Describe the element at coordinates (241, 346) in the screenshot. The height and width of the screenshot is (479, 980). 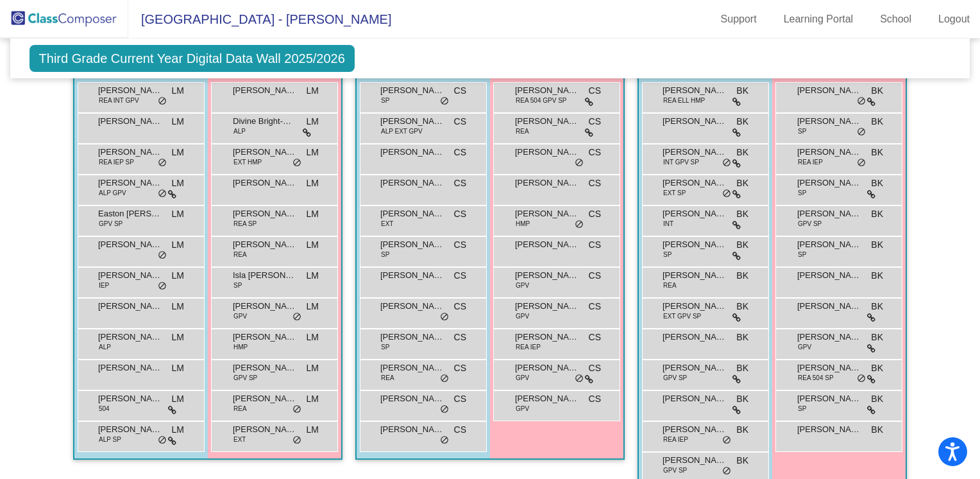
I see `span: HMP` at that location.